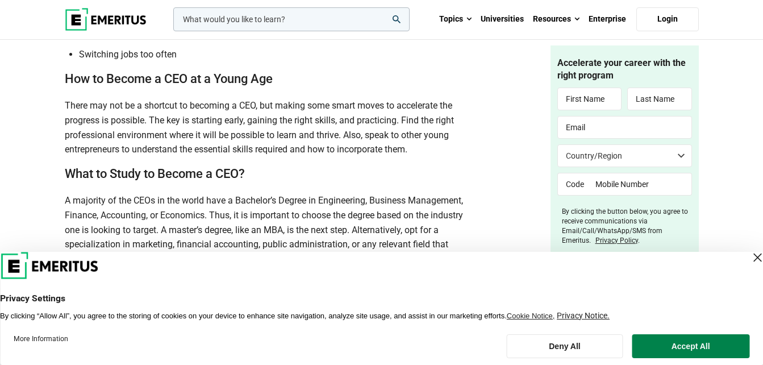 The image size is (763, 365). What do you see at coordinates (625, 156) in the screenshot?
I see `select: Country` at bounding box center [625, 156].